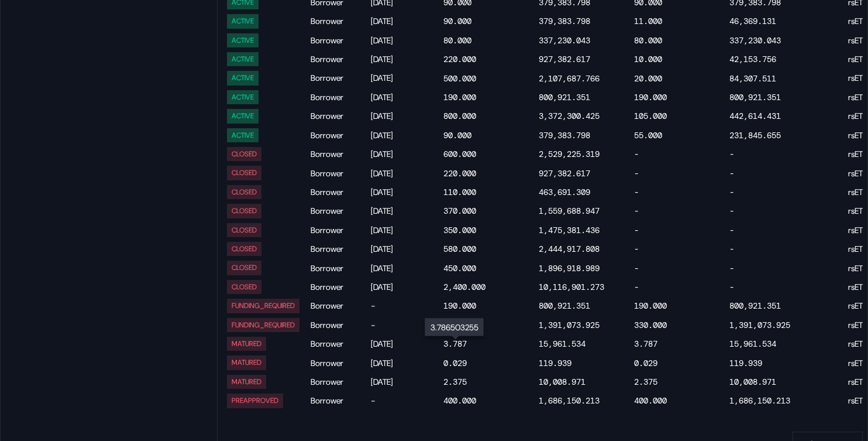 This screenshot has height=441, width=868. What do you see at coordinates (565, 192) in the screenshot?
I see `div: 463,691.309` at bounding box center [565, 192].